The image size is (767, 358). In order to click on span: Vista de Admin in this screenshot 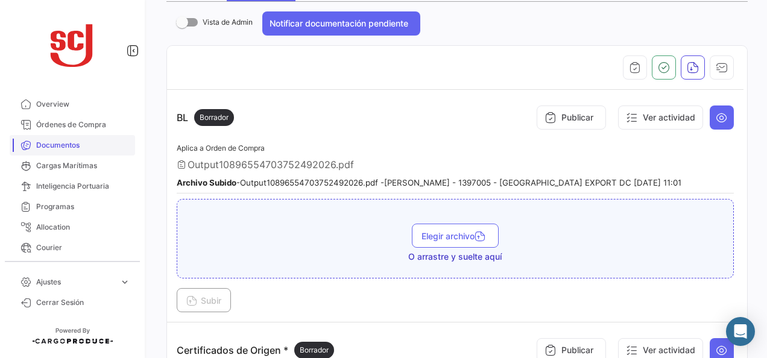, I will do `click(227, 22)`.